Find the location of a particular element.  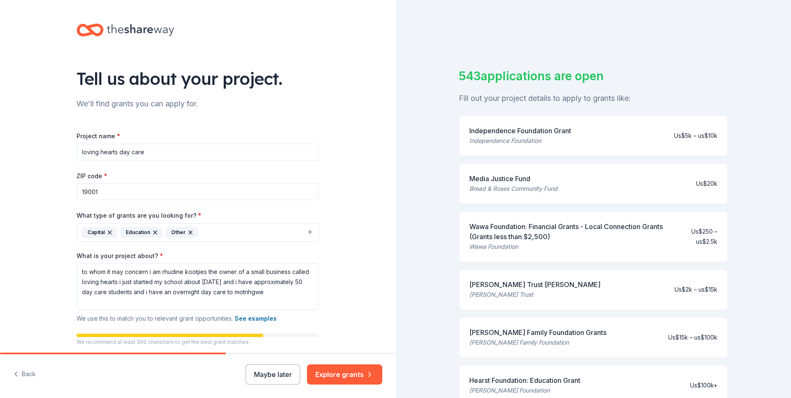

div: Hearst Foundation: Education Grant is located at coordinates (525, 381).